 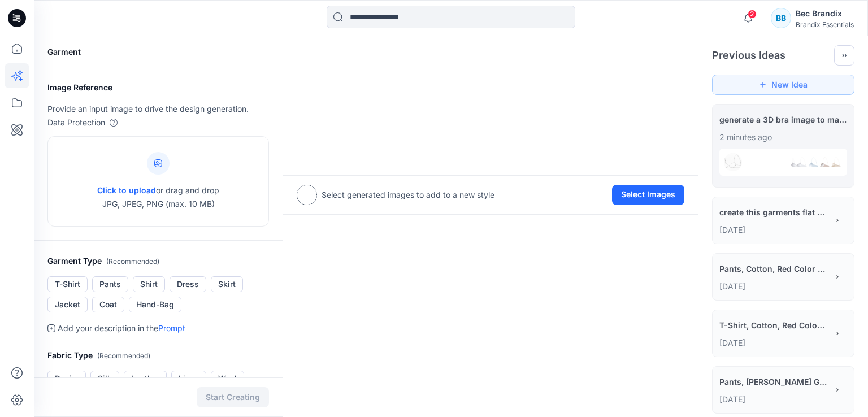 I want to click on a: Prompt, so click(x=172, y=328).